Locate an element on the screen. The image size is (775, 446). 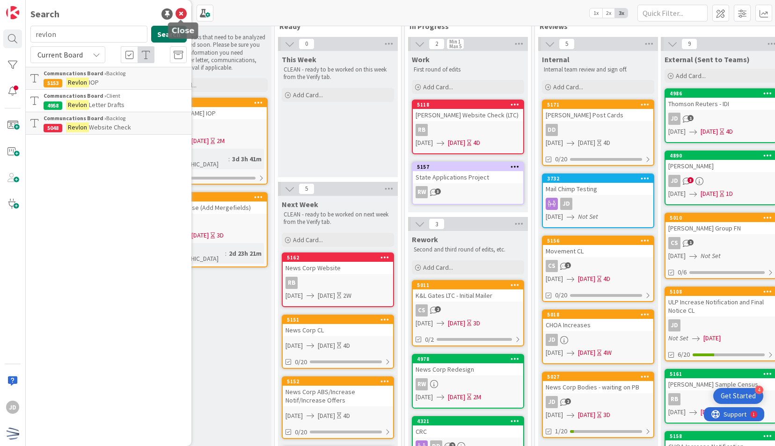
i: Not Set is located at coordinates (588, 217).